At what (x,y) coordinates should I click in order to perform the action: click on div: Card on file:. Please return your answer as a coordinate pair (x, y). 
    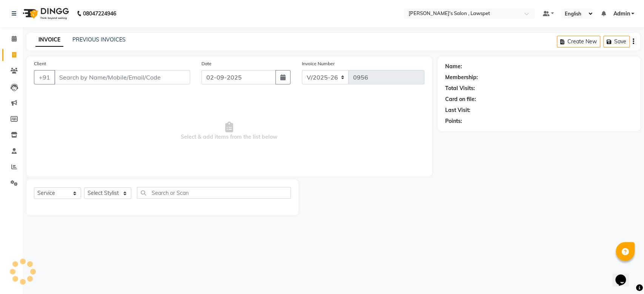
    Looking at the image, I should click on (461, 99).